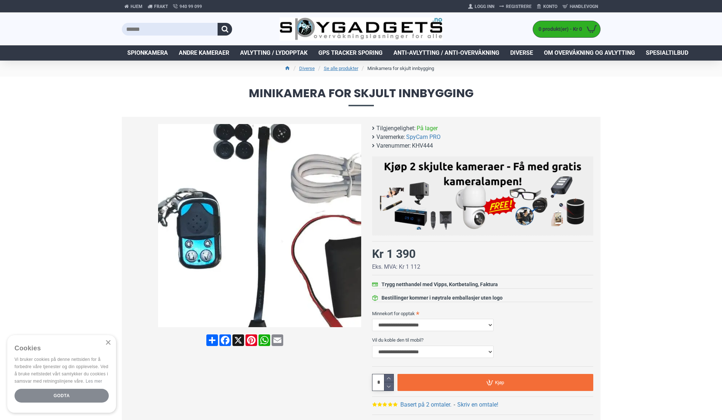 This screenshot has width=722, height=420. I want to click on a: Basert på 2 omtaler., so click(426, 404).